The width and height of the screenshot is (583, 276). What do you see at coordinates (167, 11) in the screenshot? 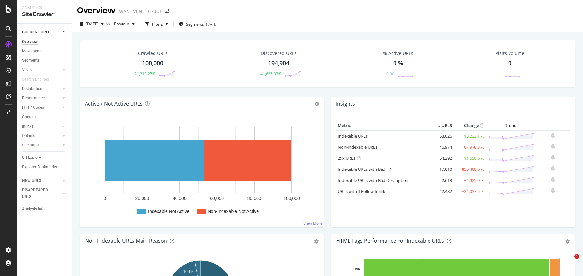
I see `div: arrow-right-arrow-left` at bounding box center [167, 11].